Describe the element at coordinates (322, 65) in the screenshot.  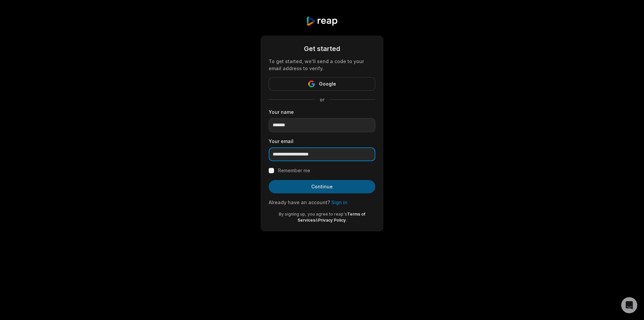
I see `div: To get started, we'll send a code to your email address to verify.` at that location.